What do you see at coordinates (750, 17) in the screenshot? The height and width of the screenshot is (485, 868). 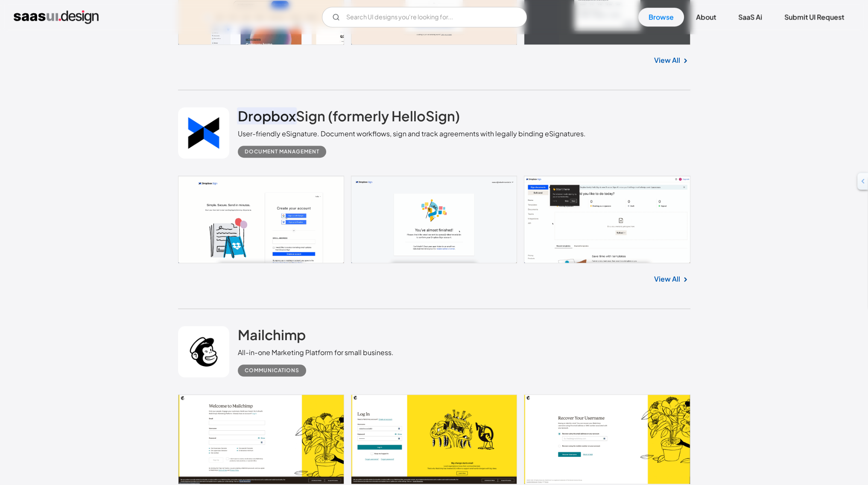 I see `a: SaaS Ai` at bounding box center [750, 17].